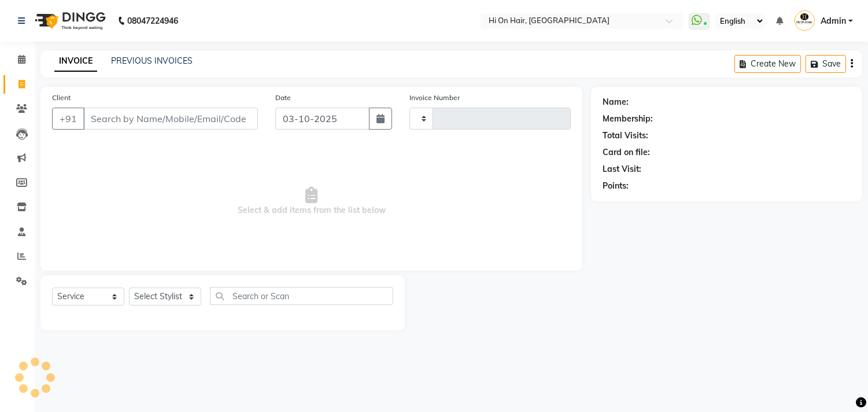  Describe the element at coordinates (69, 21) in the screenshot. I see `img: logo` at that location.